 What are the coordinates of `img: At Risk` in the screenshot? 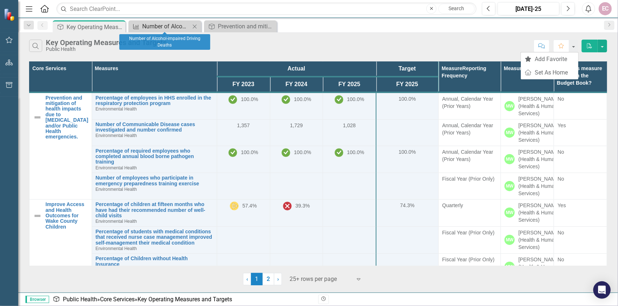 It's located at (234, 206).